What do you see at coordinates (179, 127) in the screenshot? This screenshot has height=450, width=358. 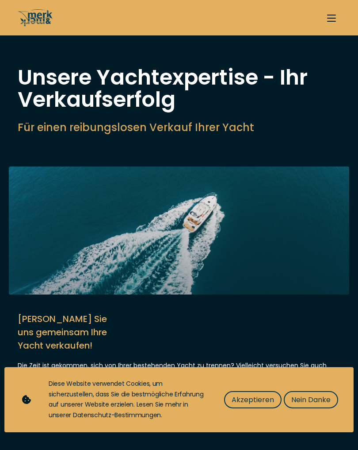 I see `h2: Für einen reibungslosen Verkauf Ihrer Yacht` at bounding box center [179, 127].